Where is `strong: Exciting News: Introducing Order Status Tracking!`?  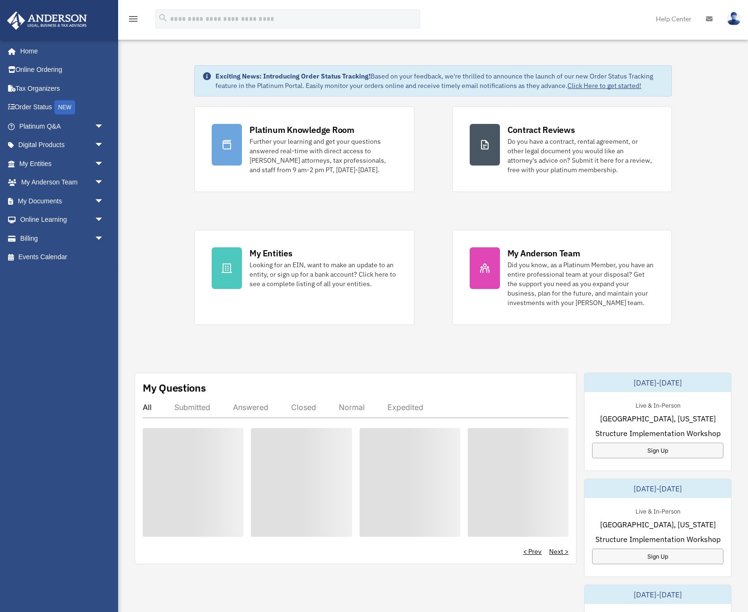 strong: Exciting News: Introducing Order Status Tracking! is located at coordinates (293, 76).